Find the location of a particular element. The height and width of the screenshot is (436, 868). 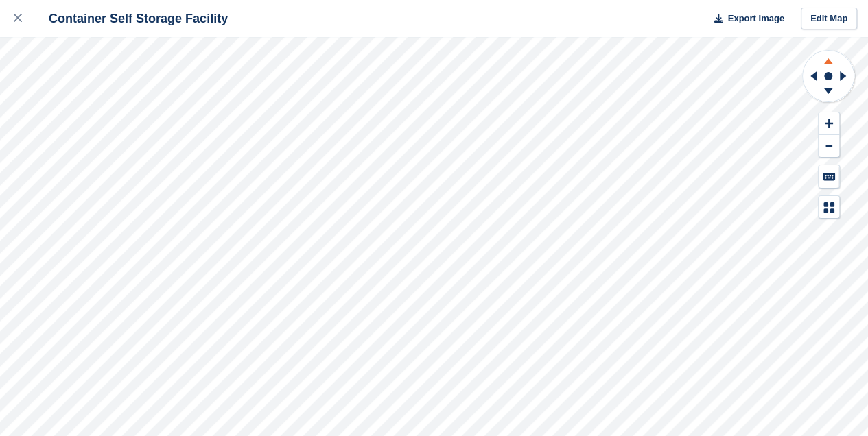

button: Export Image is located at coordinates (745, 19).